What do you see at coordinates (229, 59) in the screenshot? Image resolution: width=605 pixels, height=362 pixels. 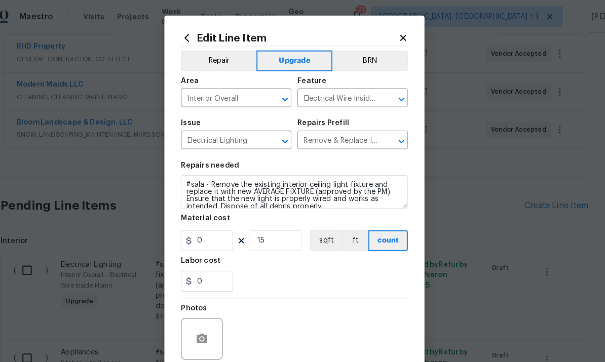 I see `button: Repair` at bounding box center [229, 59].